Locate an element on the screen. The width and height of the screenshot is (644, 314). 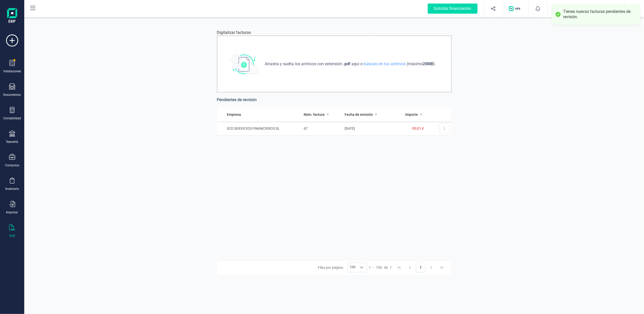
img: SC is located at coordinates (561, 8).